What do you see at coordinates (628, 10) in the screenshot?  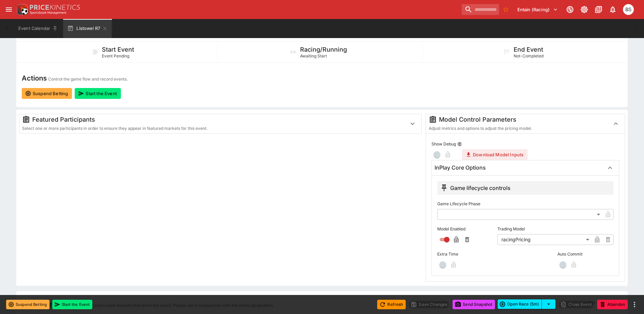 I see `button: Brendan Scoble` at bounding box center [628, 10].